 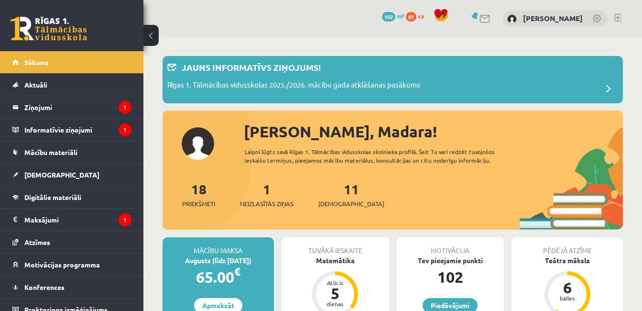 I want to click on a: Maksājumi1, so click(x=72, y=220).